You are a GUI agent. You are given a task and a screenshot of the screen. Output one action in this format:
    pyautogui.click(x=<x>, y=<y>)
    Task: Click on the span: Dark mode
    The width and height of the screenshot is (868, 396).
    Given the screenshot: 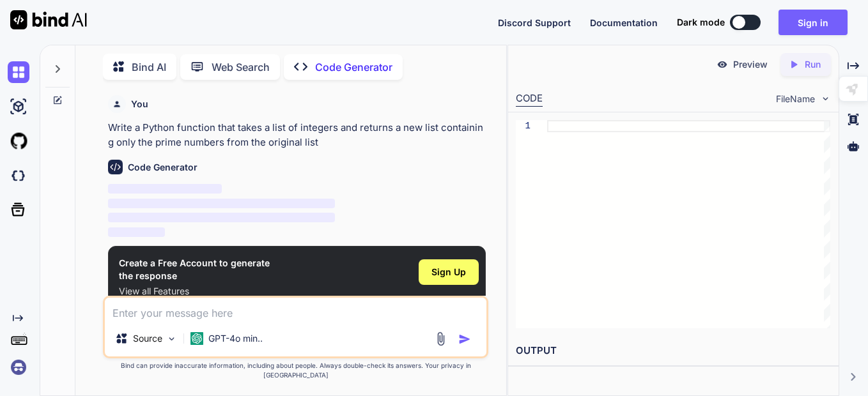 What is the action you would take?
    pyautogui.click(x=701, y=23)
    